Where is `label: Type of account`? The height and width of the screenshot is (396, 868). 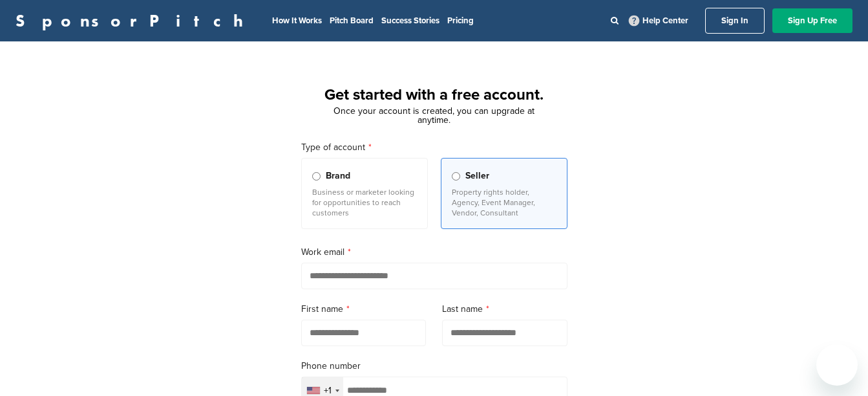
label: Type of account is located at coordinates (434, 148).